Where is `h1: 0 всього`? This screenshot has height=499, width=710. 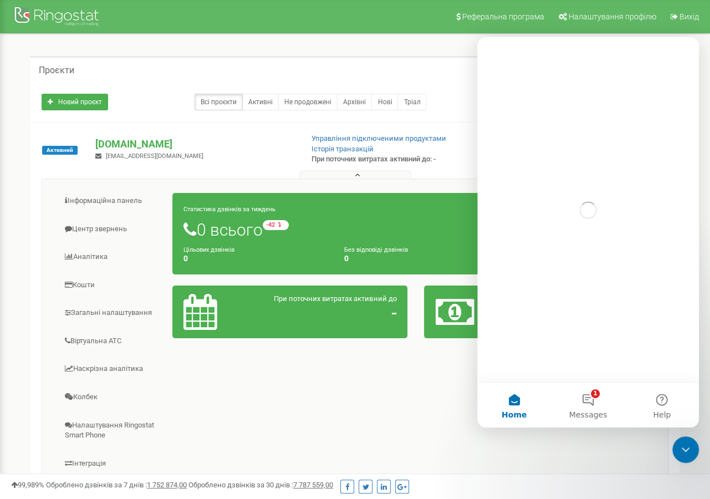
h1: 0 всього is located at coordinates (416, 230).